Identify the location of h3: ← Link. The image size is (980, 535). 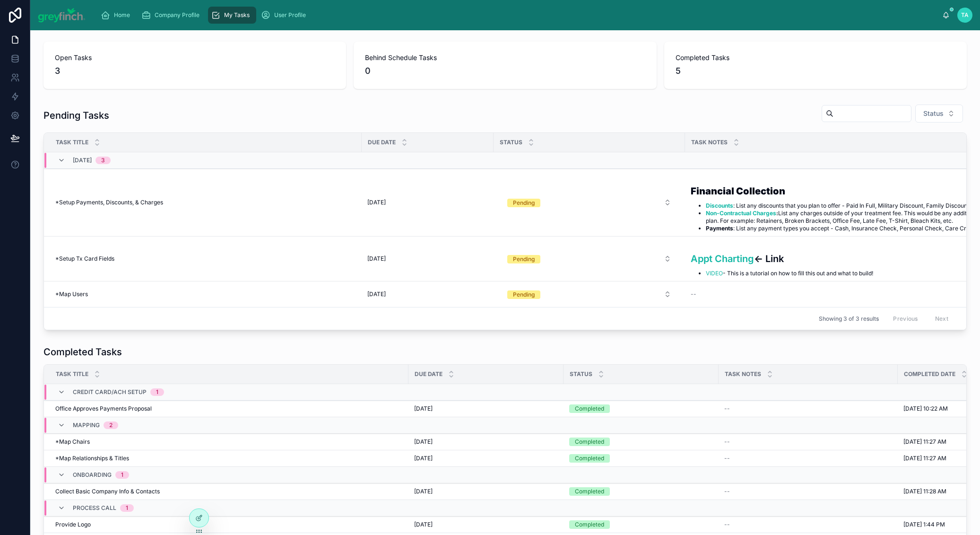
(782, 258).